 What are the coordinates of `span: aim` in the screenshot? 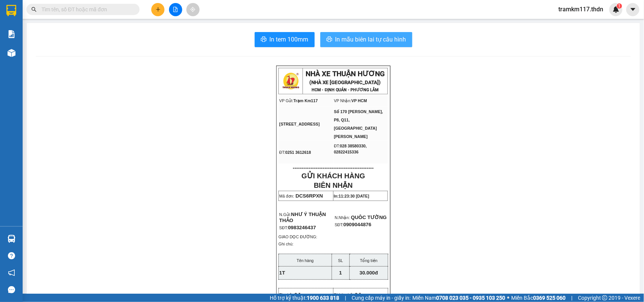 It's located at (193, 9).